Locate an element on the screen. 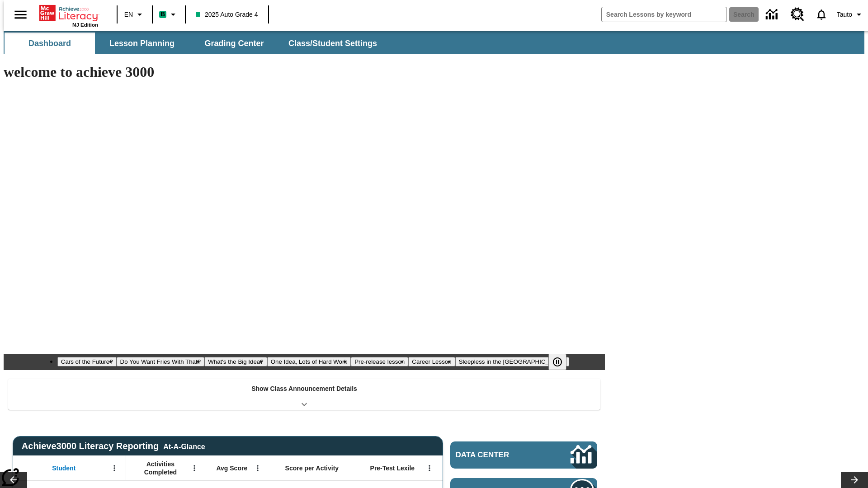 The width and height of the screenshot is (868, 488). h1: welcome to achieve 3000 is located at coordinates (304, 72).